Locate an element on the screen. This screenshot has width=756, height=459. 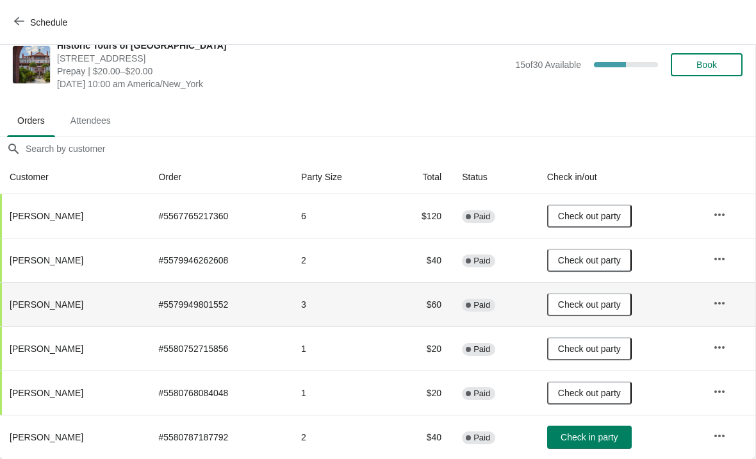
th: Status is located at coordinates (494, 177).